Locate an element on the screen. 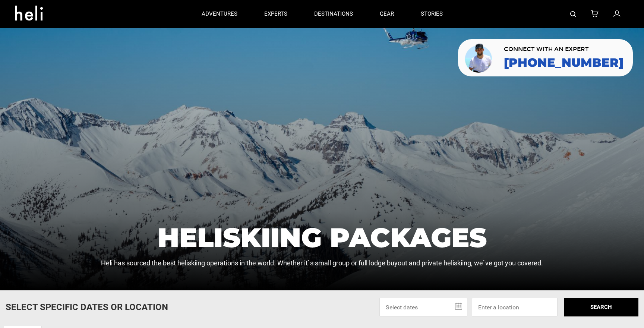  img: contact our team is located at coordinates (479, 58).